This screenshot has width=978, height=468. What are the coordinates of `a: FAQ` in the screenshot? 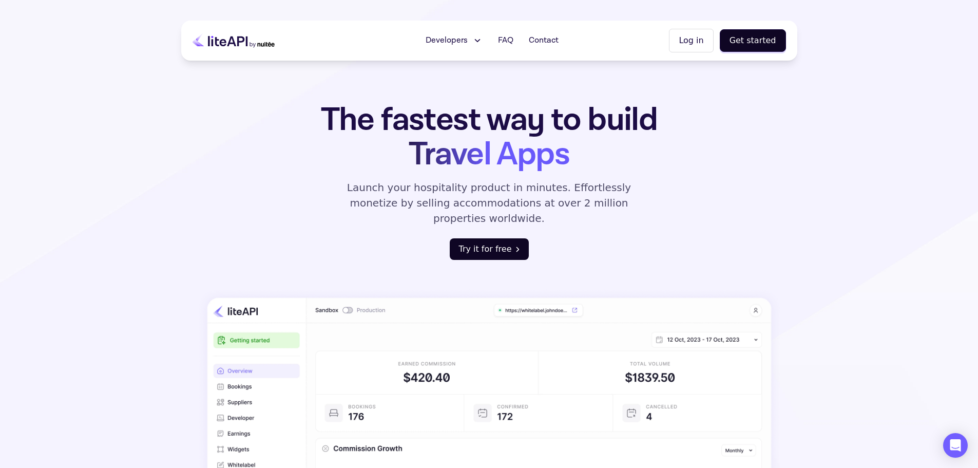 It's located at (506, 41).